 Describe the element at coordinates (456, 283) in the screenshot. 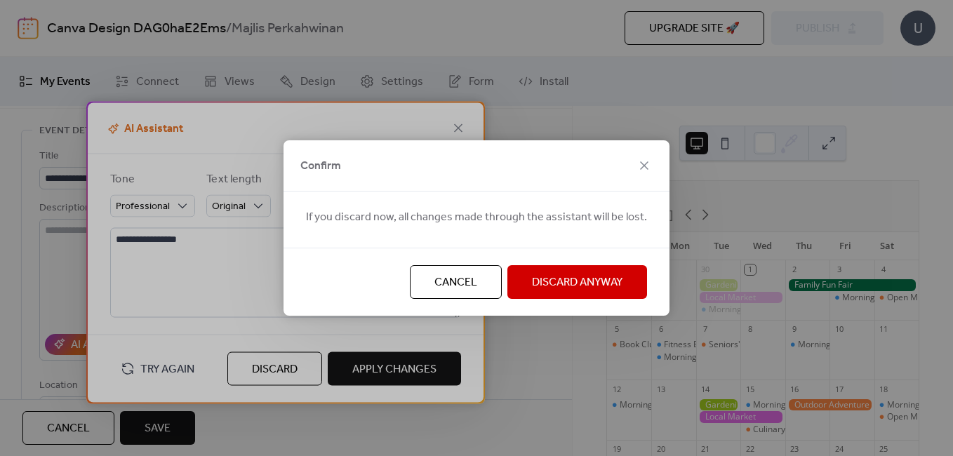

I see `span: Cancel` at that location.